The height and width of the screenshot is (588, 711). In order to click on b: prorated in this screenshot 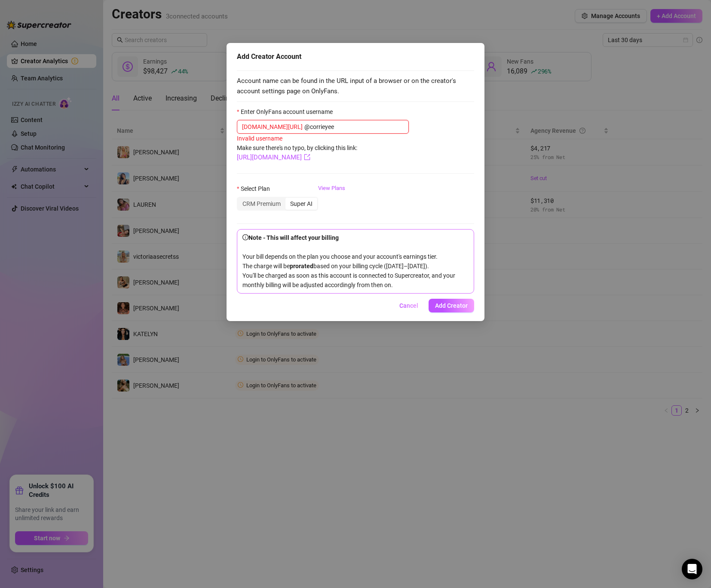, I will do `click(301, 266)`.